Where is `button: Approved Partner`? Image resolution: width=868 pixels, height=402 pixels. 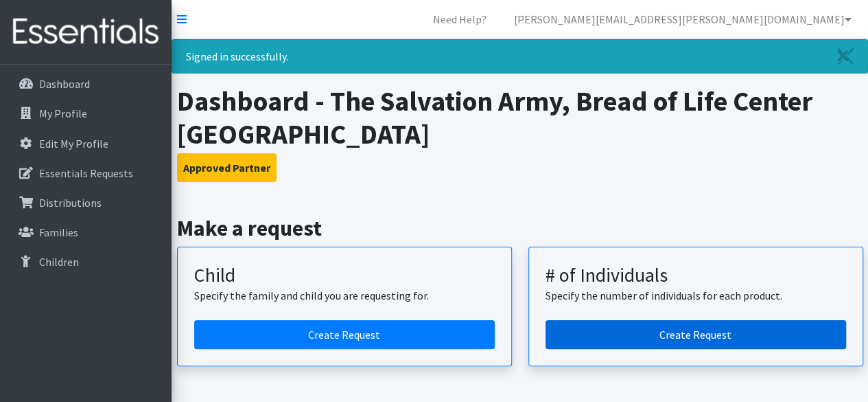 button: Approved Partner is located at coordinates (227, 168).